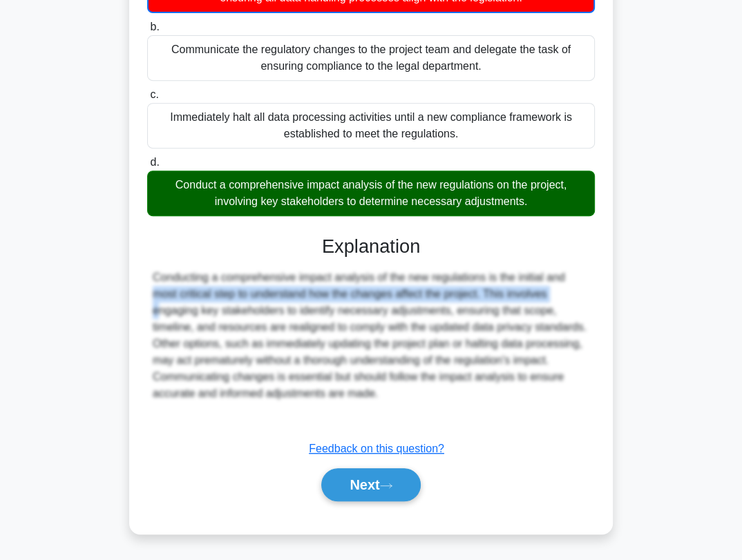 The width and height of the screenshot is (742, 560). What do you see at coordinates (377, 448) in the screenshot?
I see `u: Feedback on this question?` at bounding box center [377, 448].